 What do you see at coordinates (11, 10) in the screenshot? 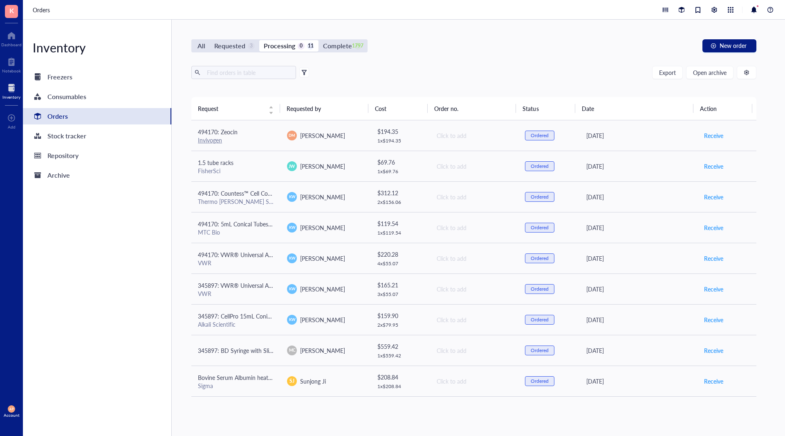
I see `span: K` at bounding box center [11, 10].